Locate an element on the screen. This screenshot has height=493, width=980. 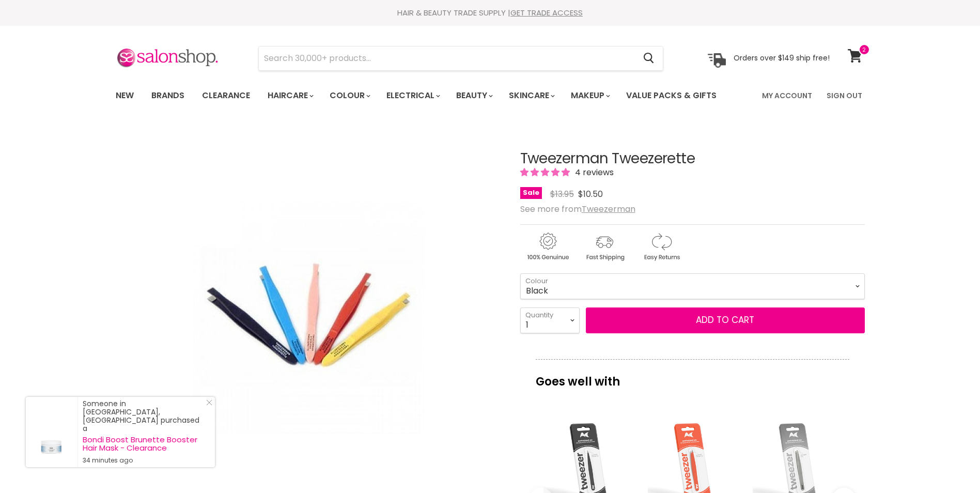
button: Search is located at coordinates (649, 58).